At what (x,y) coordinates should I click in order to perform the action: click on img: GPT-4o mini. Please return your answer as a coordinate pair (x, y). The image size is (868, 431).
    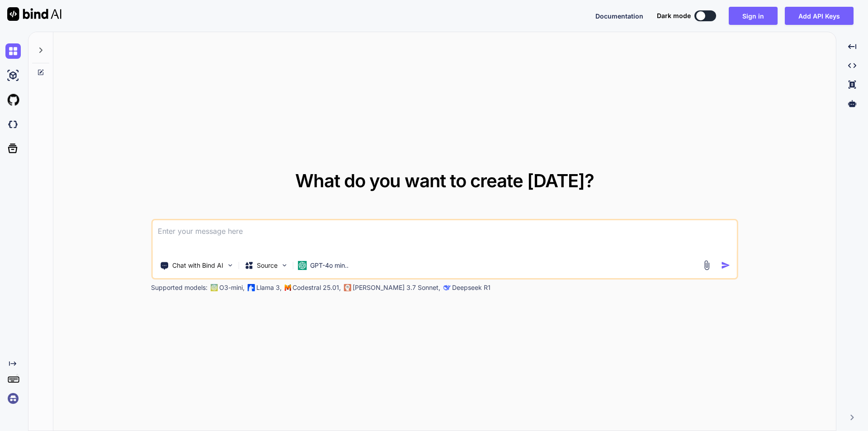
    Looking at the image, I should click on (302, 266).